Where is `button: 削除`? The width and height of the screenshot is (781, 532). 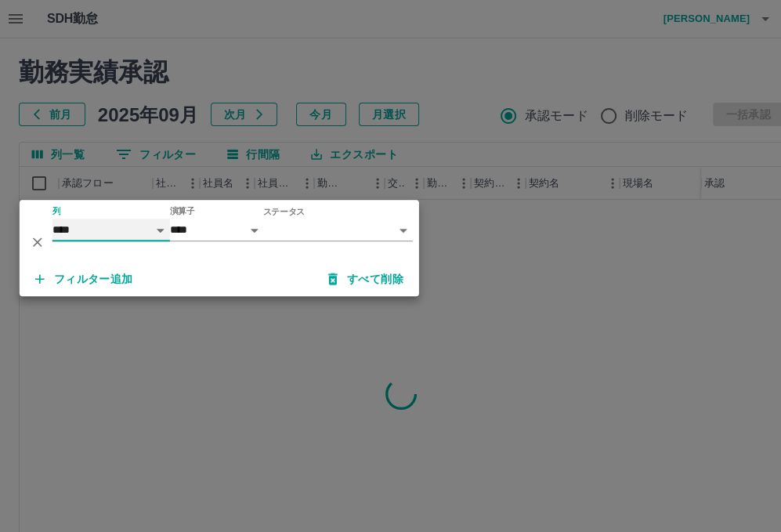 button: 削除 is located at coordinates (37, 243).